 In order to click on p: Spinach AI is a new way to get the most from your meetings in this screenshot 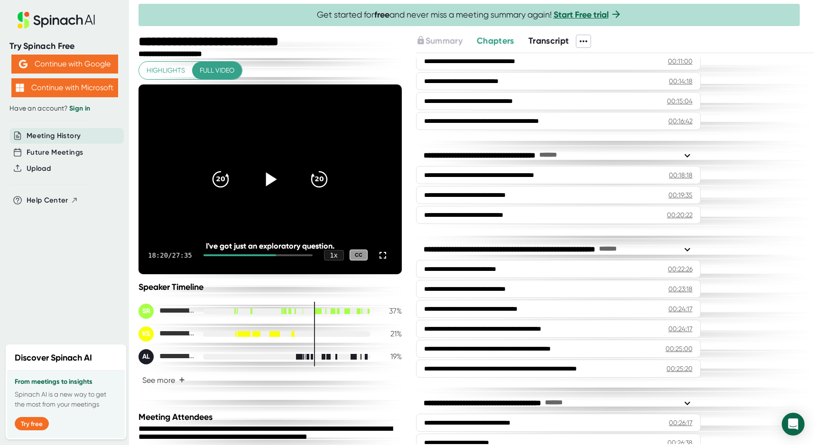, I will do `click(66, 399)`.